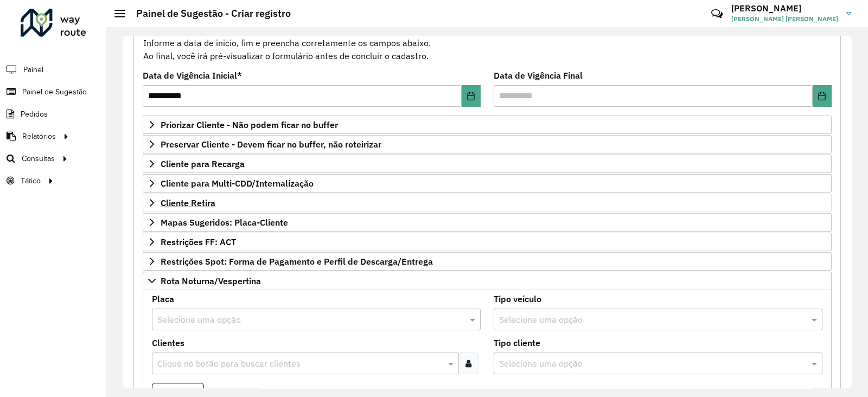 The height and width of the screenshot is (397, 868). What do you see at coordinates (55, 92) in the screenshot?
I see `span: Painel de Sugestão` at bounding box center [55, 92].